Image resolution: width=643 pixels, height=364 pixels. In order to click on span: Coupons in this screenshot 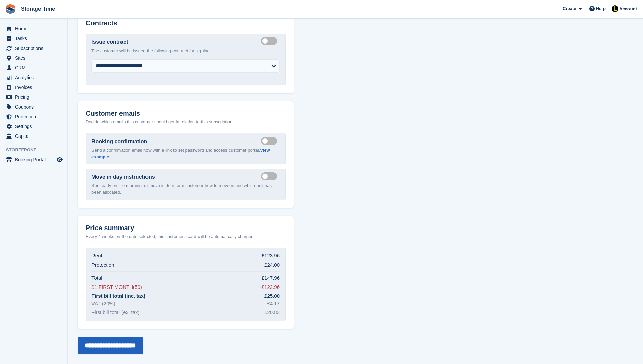, I will do `click(35, 107)`.